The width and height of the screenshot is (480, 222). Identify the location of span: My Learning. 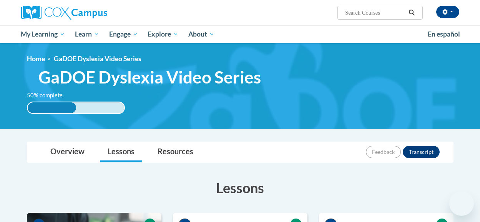
(43, 34).